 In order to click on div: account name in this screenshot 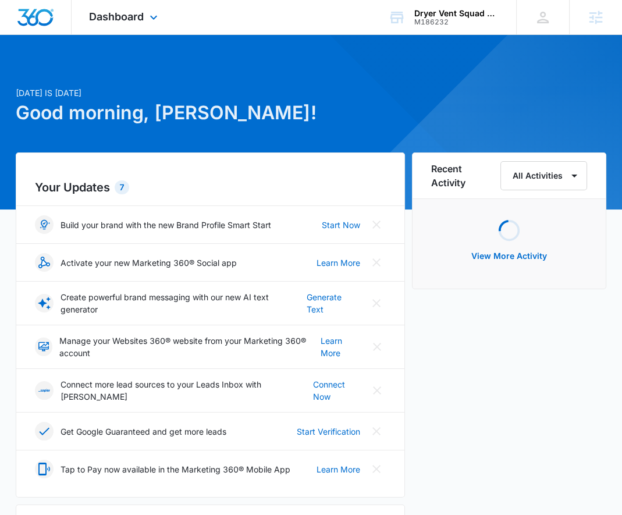, I will do `click(457, 13)`.